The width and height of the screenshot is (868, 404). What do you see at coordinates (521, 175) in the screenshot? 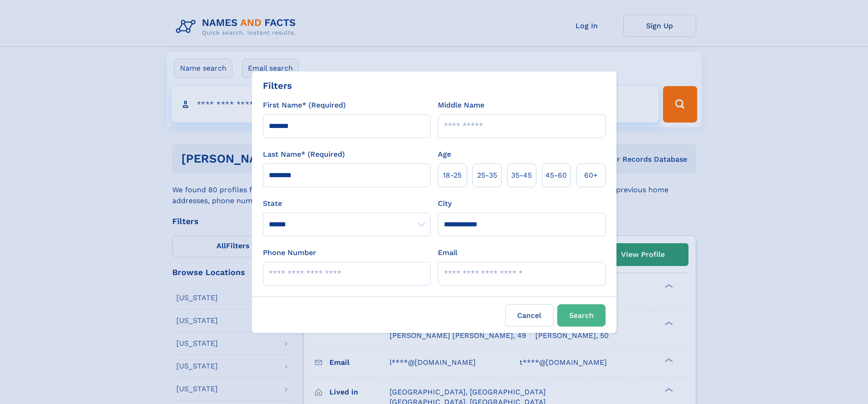
I see `span: 35‑45` at bounding box center [521, 175].